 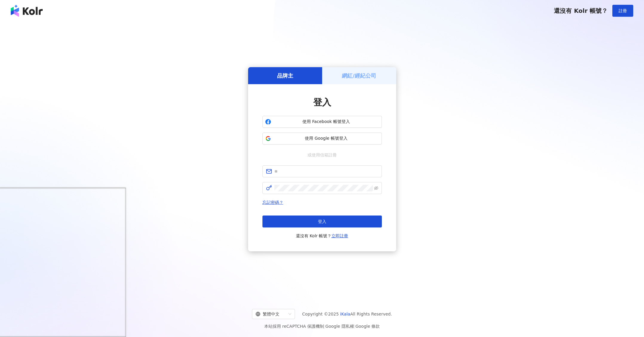 I want to click on h5: 網紅/經紀公司, so click(x=359, y=75).